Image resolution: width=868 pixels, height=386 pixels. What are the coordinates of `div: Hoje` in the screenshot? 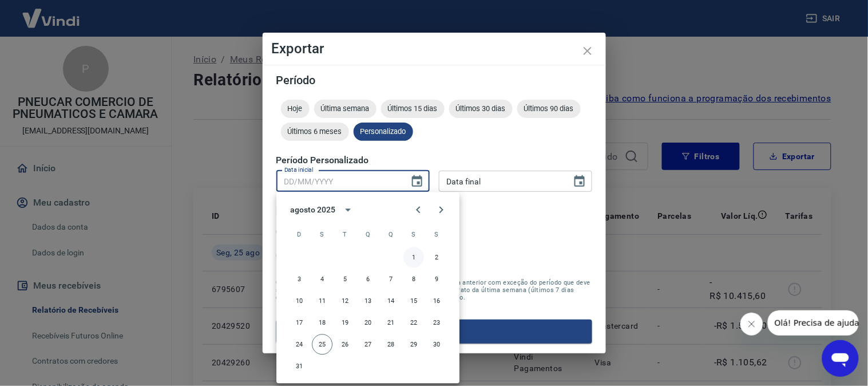 It's located at (296, 109).